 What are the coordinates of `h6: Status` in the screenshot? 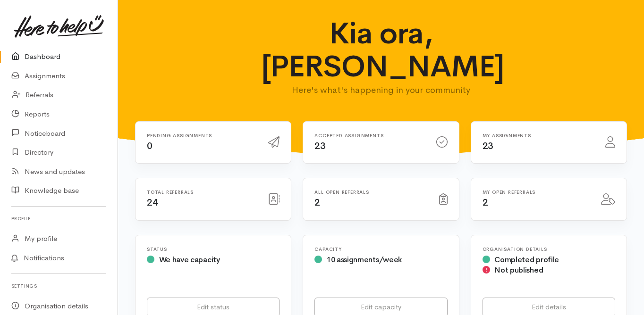 It's located at (213, 249).